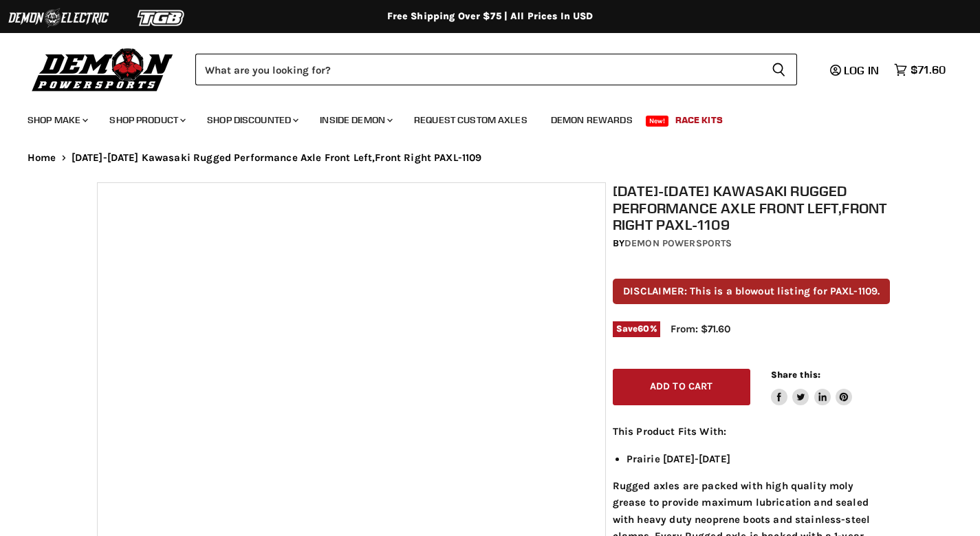 The width and height of the screenshot is (980, 536). Describe the element at coordinates (147, 120) in the screenshot. I see `a: Shop Product` at that location.